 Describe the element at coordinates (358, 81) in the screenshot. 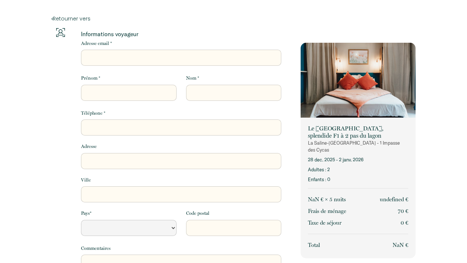

I see `img: rental-image` at that location.